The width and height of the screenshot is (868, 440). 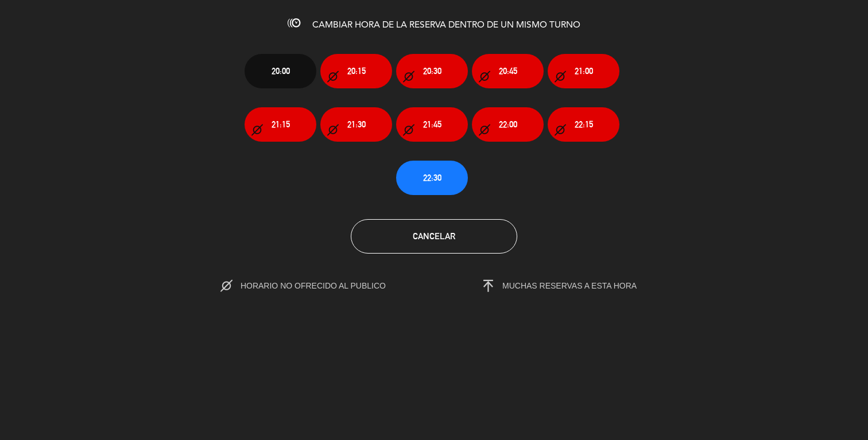 I want to click on span: 21:30, so click(x=356, y=124).